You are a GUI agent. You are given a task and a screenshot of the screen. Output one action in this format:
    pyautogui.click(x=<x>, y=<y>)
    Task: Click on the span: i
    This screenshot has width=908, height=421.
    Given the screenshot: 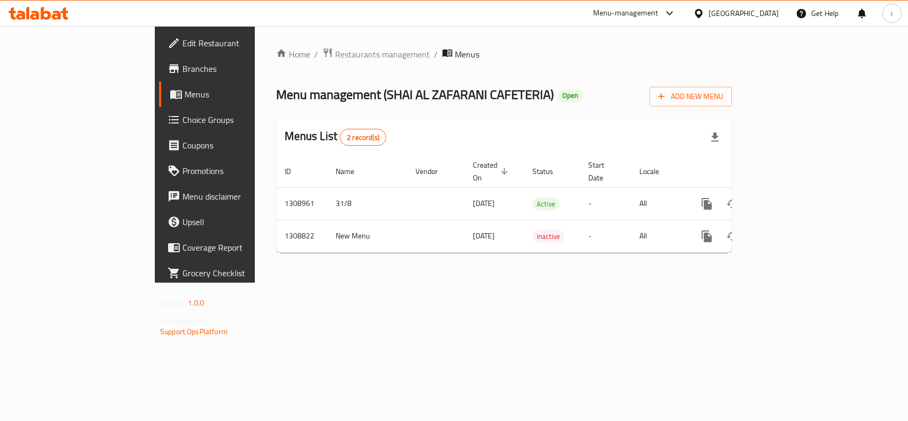 What is the action you would take?
    pyautogui.click(x=891, y=13)
    